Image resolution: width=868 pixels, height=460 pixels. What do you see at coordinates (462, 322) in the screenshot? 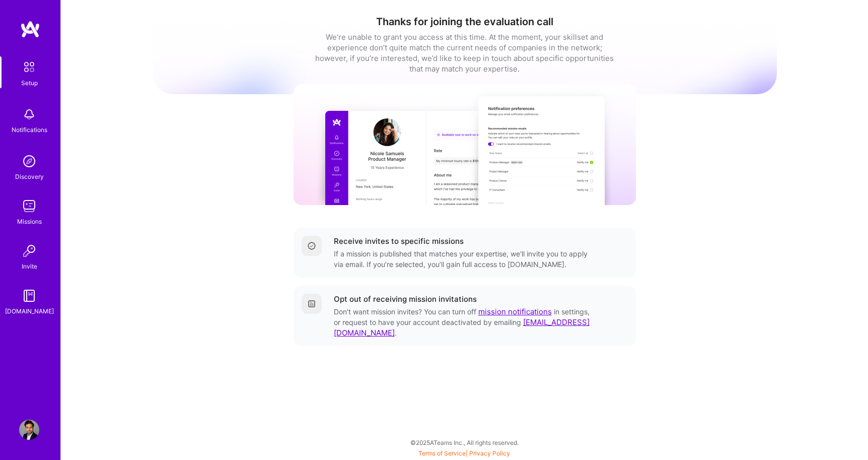
I see `div: Don’t want mission invites? You can turn off in settings, or request to have your account deactiv...` at bounding box center [462, 322].